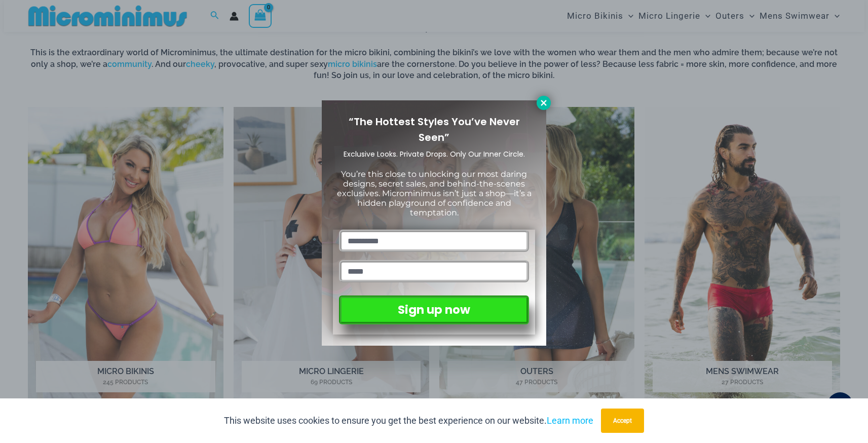  Describe the element at coordinates (434, 129) in the screenshot. I see `span: “The Hottest Styles You’ve Never Seen”` at that location.